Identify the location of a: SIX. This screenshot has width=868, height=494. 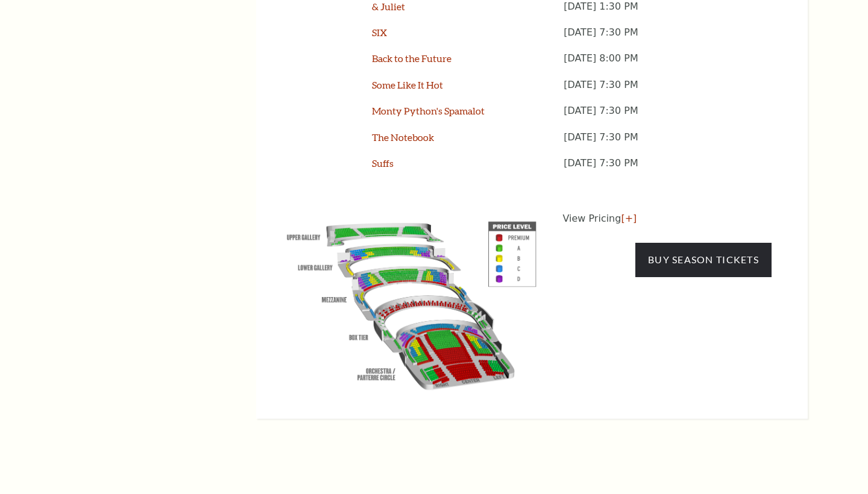
(379, 32).